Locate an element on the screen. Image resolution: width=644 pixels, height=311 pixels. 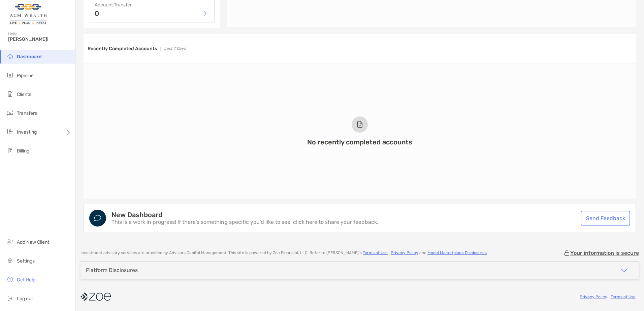
p: 0 is located at coordinates (97, 14).